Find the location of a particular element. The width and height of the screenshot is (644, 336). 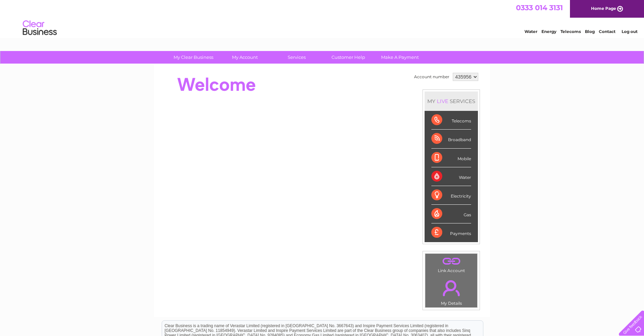

a: 0333 014 3131 is located at coordinates (539, 7).